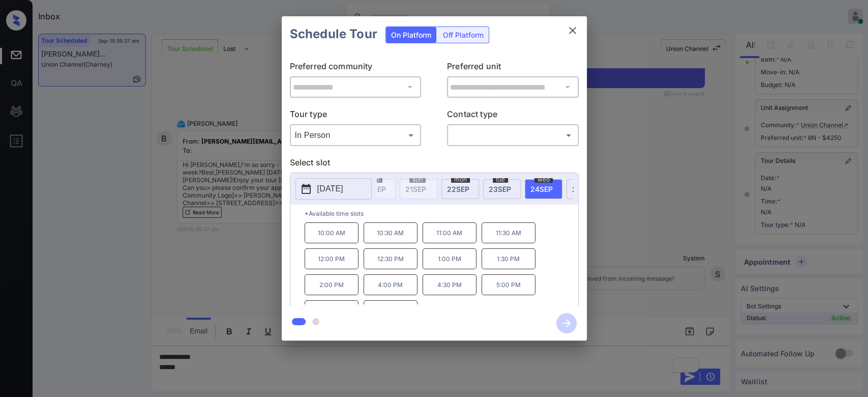 This screenshot has height=397, width=868. Describe the element at coordinates (509, 233) in the screenshot. I see `p: 11:30 AM` at that location.